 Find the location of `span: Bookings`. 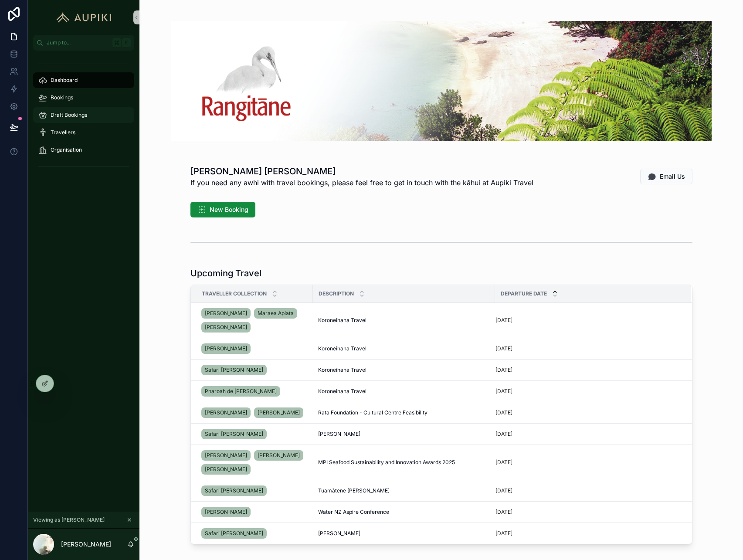

span: Bookings is located at coordinates (62, 97).